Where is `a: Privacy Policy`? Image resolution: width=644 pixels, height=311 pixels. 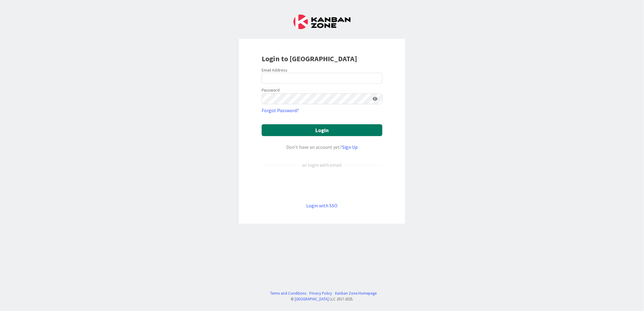
a: Privacy Policy is located at coordinates (321, 293).